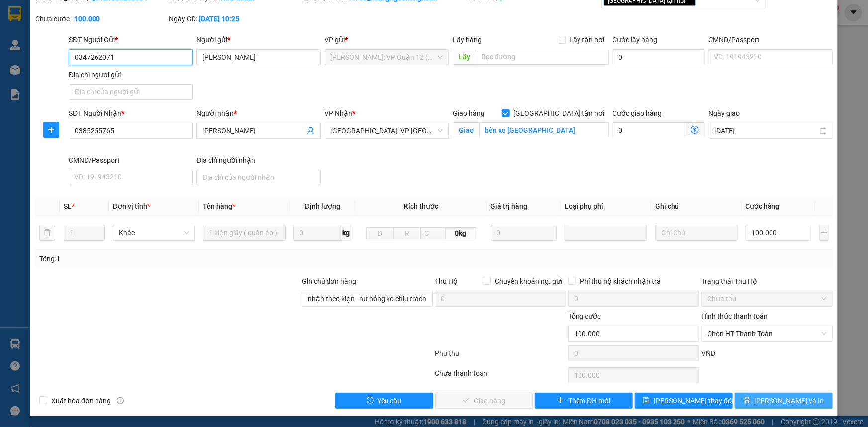 The image size is (868, 427). I want to click on input: Ghi chú đơn hàng, so click(368, 299).